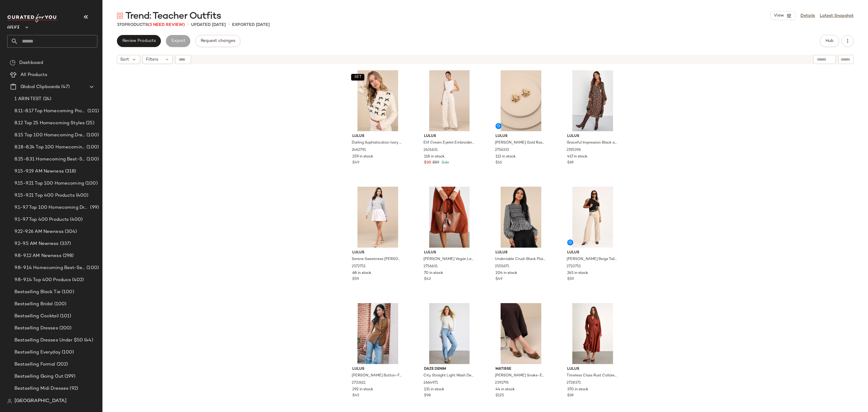 The height and width of the screenshot is (412, 868). What do you see at coordinates (573, 150) in the screenshot?
I see `span: 2195396` at bounding box center [573, 150].